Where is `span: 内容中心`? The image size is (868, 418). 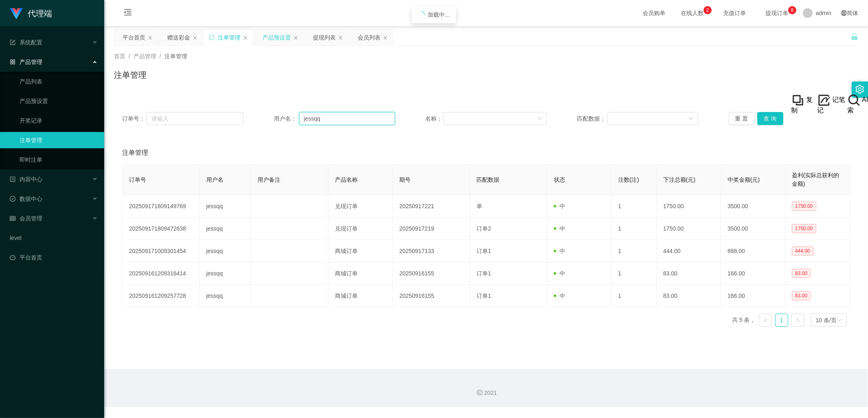
span: 内容中心 is located at coordinates (26, 179).